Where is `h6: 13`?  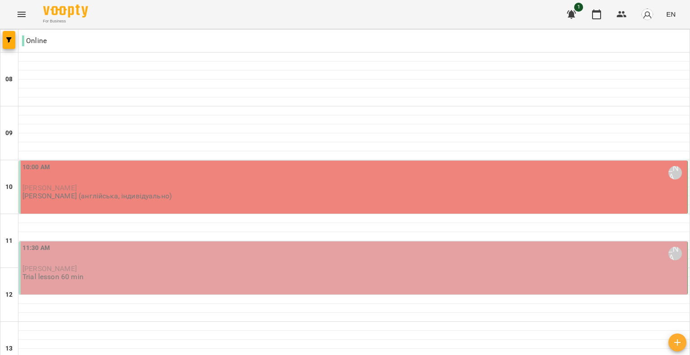
h6: 13 is located at coordinates (9, 349).